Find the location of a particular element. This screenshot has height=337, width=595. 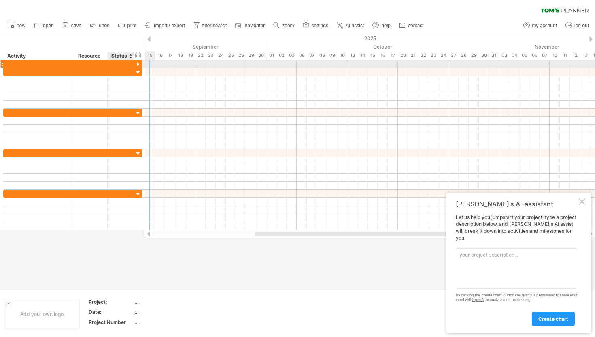

div: Wednesday, 22 October 2025 is located at coordinates (423, 55).